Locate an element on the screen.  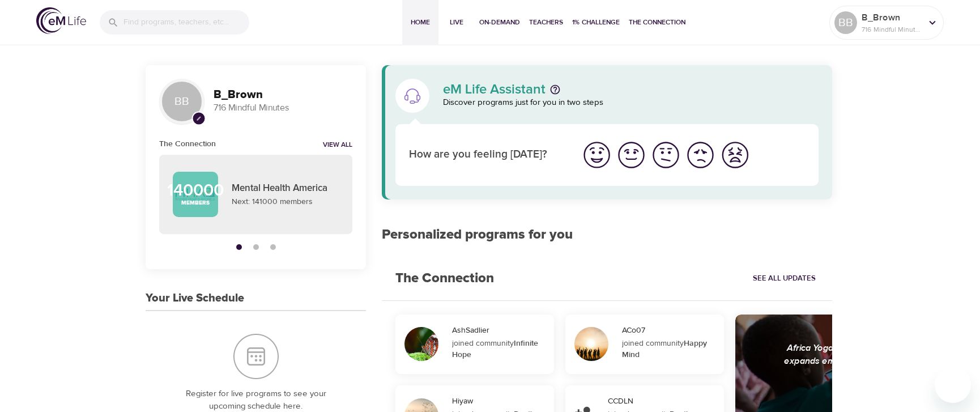
img: ok is located at coordinates (666, 155).